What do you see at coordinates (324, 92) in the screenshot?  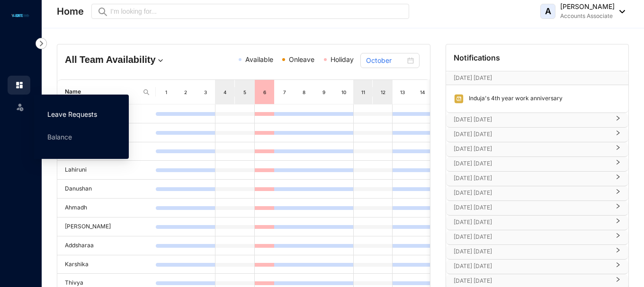 I see `div: 9` at bounding box center [324, 92].